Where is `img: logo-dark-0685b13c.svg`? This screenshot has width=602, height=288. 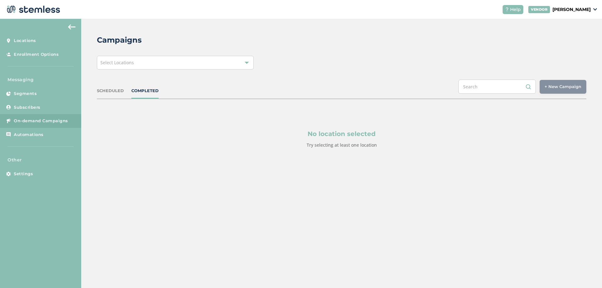
img: logo-dark-0685b13c.svg is located at coordinates (33, 9).